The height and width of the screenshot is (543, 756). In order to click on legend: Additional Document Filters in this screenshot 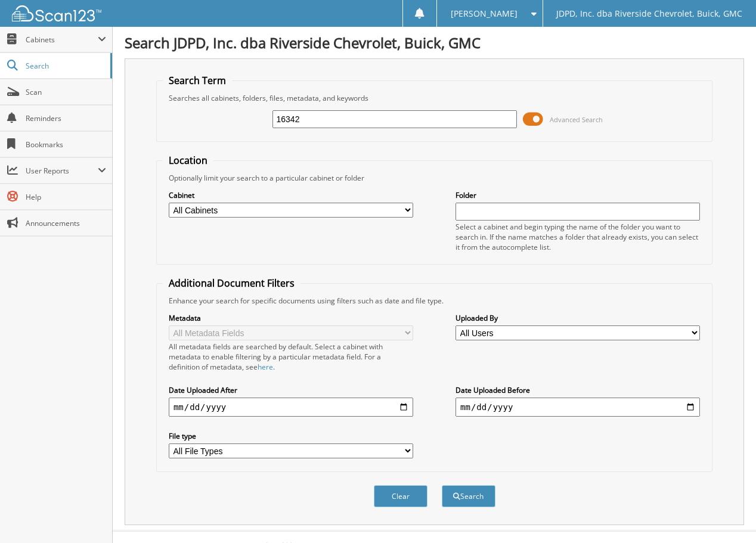, I will do `click(231, 283)`.